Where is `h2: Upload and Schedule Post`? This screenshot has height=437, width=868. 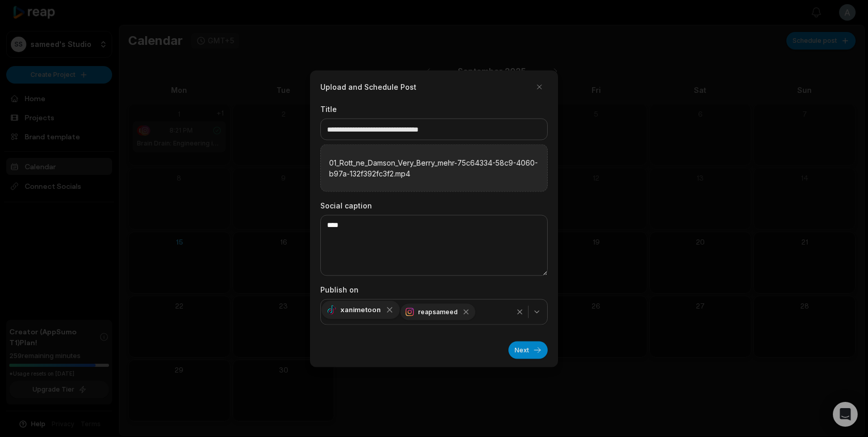 h2: Upload and Schedule Post is located at coordinates (369, 87).